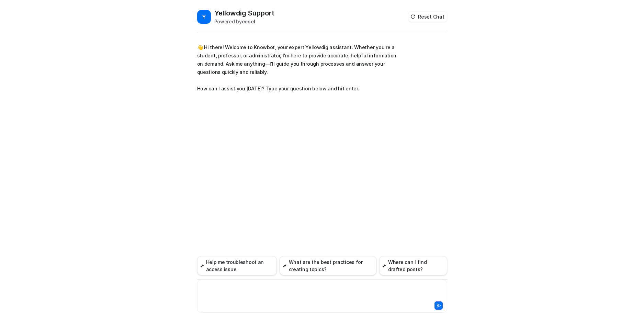  What do you see at coordinates (244, 21) in the screenshot?
I see `div: Powered by` at bounding box center [244, 21].